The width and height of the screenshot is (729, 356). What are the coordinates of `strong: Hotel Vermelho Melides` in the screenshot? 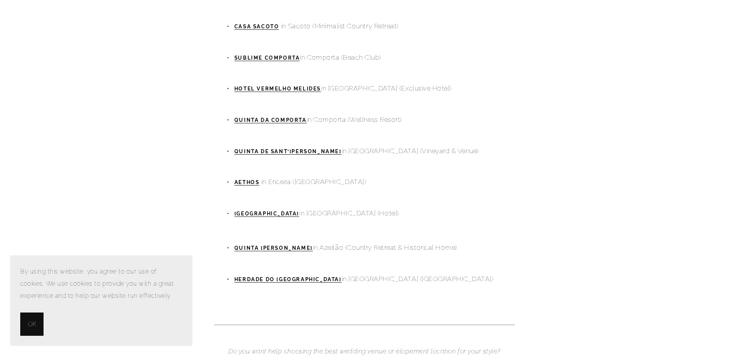 It's located at (277, 89).